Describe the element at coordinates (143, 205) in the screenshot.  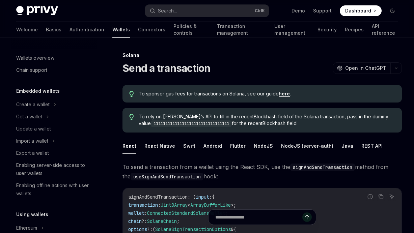
I see `span: transaction` at that location.